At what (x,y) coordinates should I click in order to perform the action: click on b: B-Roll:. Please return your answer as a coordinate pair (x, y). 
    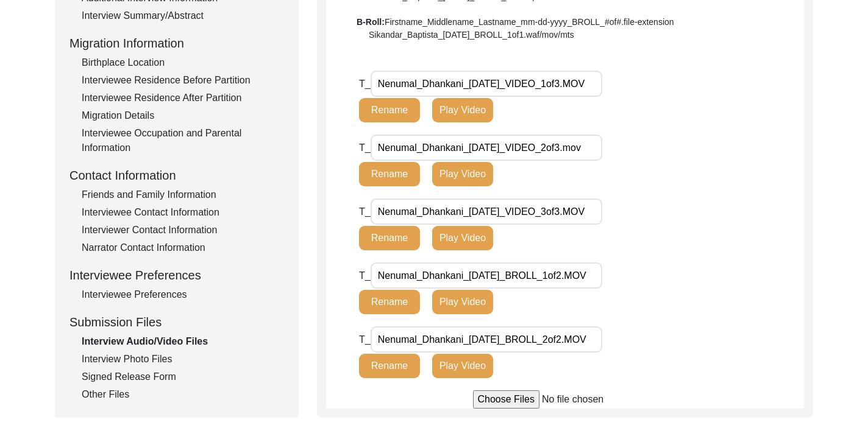
    Looking at the image, I should click on (371, 22).